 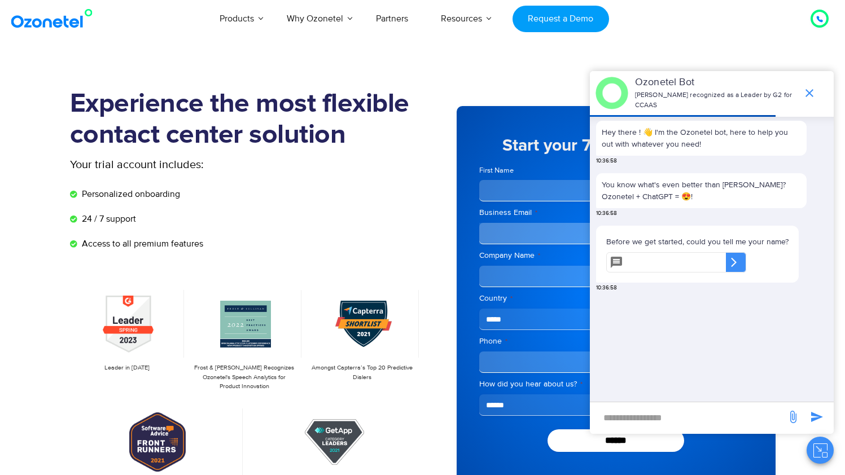 What do you see at coordinates (701, 138) in the screenshot?
I see `p: Hey there ! 👋 I'm the Ozonetel bot, here to help you out with whatever you need!` at bounding box center [701, 138].